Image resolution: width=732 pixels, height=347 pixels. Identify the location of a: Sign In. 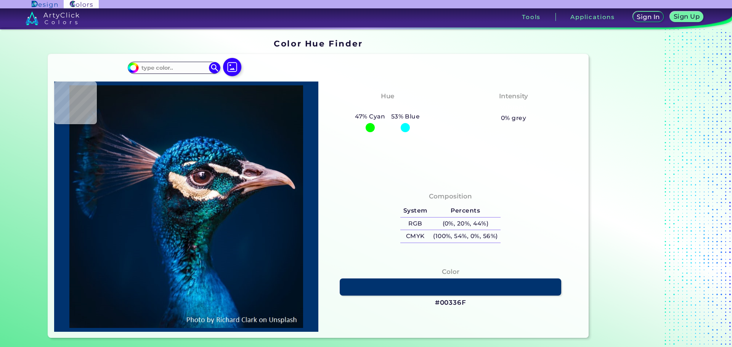
(648, 17).